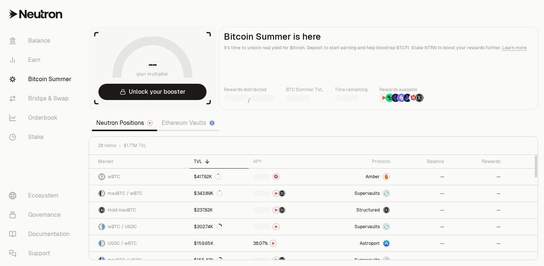  Describe the element at coordinates (219, 193) in the screenshot. I see `a: $343.89K` at that location.